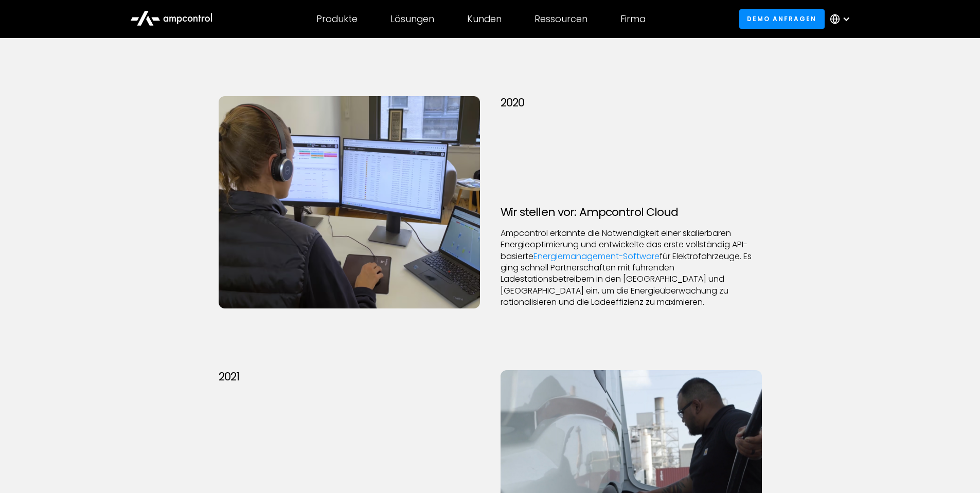 This screenshot has height=493, width=980. I want to click on img: Ampcontrol team member working at computer, so click(349, 202).